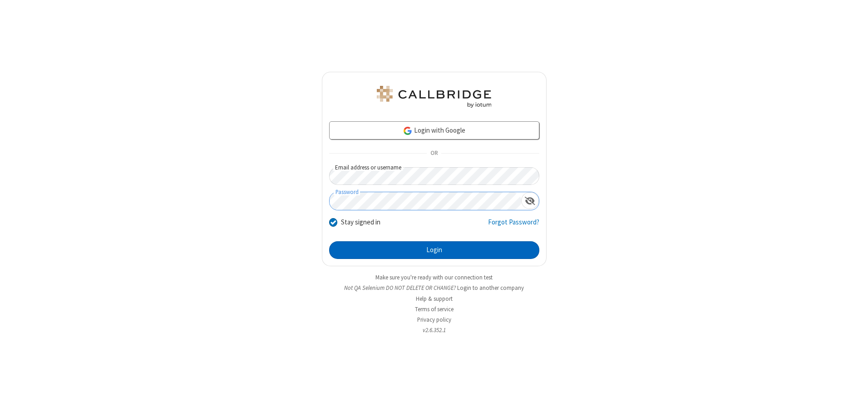 This screenshot has height=413, width=868. What do you see at coordinates (434, 250) in the screenshot?
I see `button: Login` at bounding box center [434, 250].